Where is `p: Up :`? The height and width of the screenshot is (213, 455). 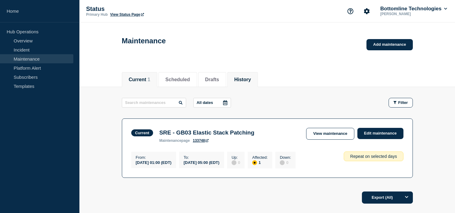
p: Up : is located at coordinates (236, 157).